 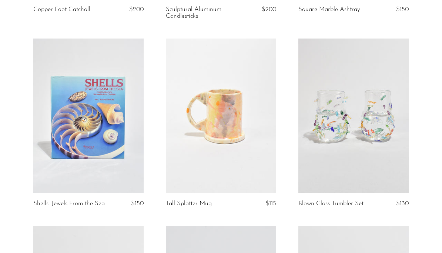 What do you see at coordinates (331, 203) in the screenshot?
I see `a: Blown Glass Tumbler Set` at bounding box center [331, 203].